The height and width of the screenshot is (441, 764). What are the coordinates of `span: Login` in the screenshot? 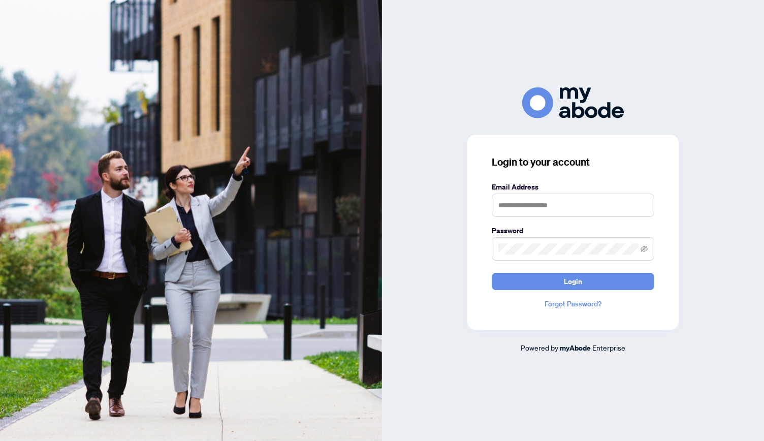 It's located at (573, 281).